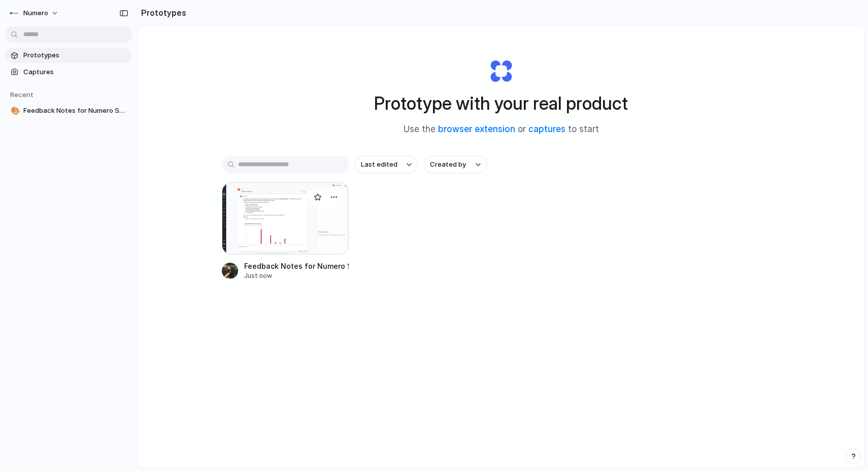  What do you see at coordinates (455, 164) in the screenshot?
I see `button: Created by` at bounding box center [455, 164].